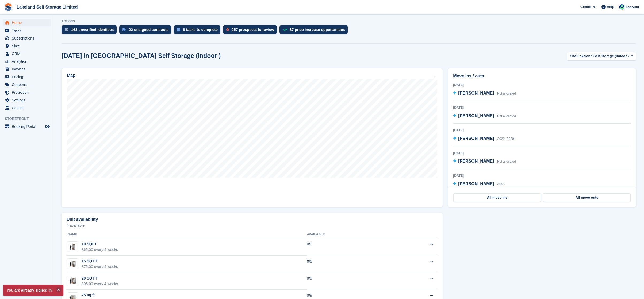  I want to click on span: Invoices, so click(28, 69).